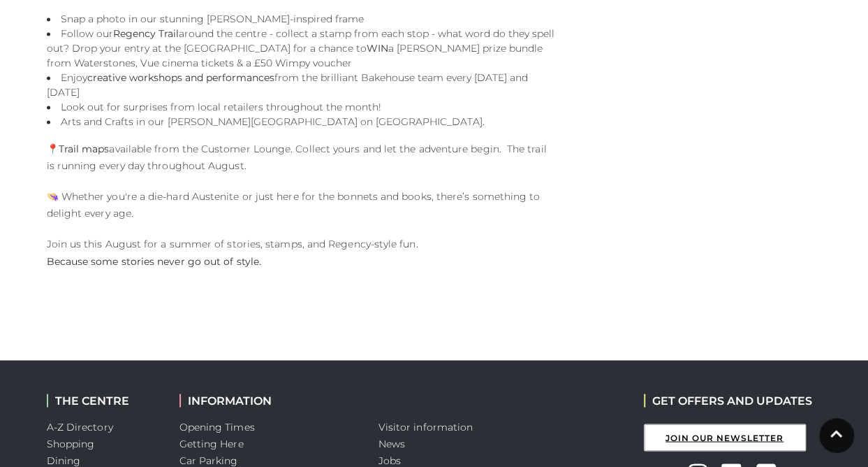 The height and width of the screenshot is (467, 868). What do you see at coordinates (211, 443) in the screenshot?
I see `a: Getting Here` at bounding box center [211, 443].